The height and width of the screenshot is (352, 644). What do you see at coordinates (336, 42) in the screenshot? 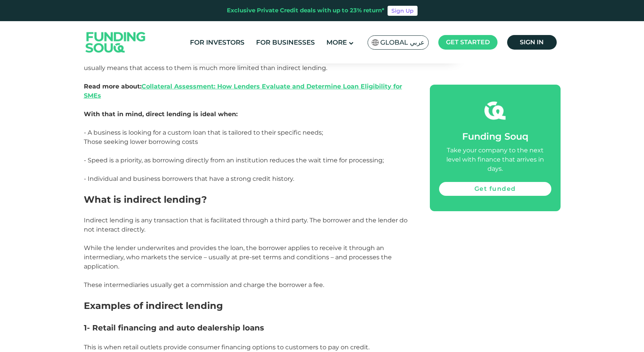
I see `span: More` at bounding box center [336, 42].